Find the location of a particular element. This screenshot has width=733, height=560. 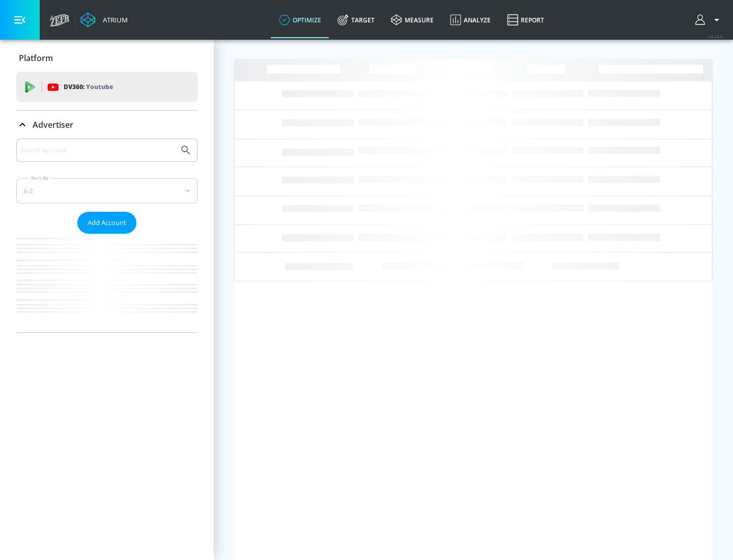

a: Report is located at coordinates (525, 20).